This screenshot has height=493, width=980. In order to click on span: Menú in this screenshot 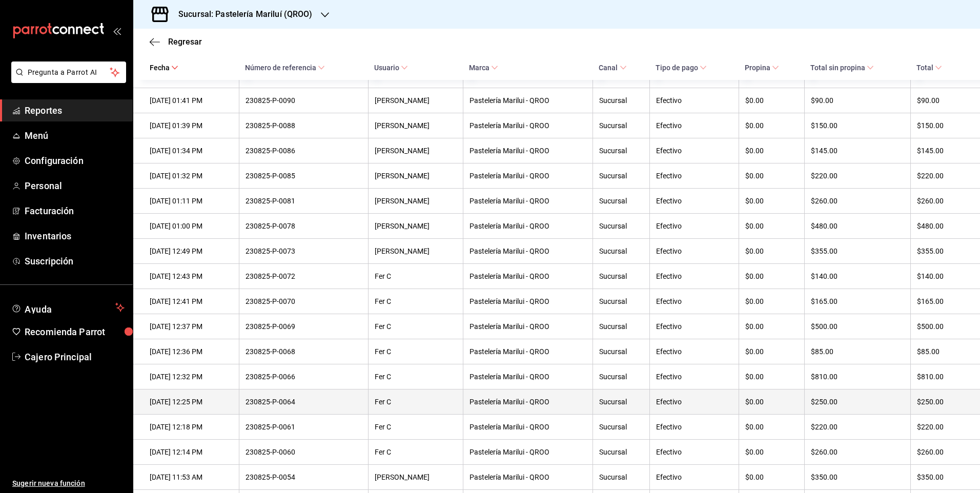, I will do `click(74, 135)`.